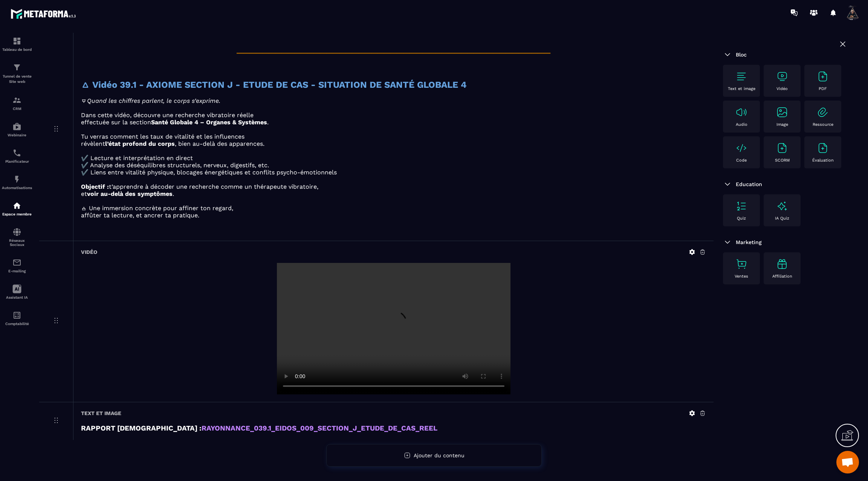 This screenshot has height=481, width=868. What do you see at coordinates (822, 88) in the screenshot?
I see `p: PDF` at bounding box center [822, 88].